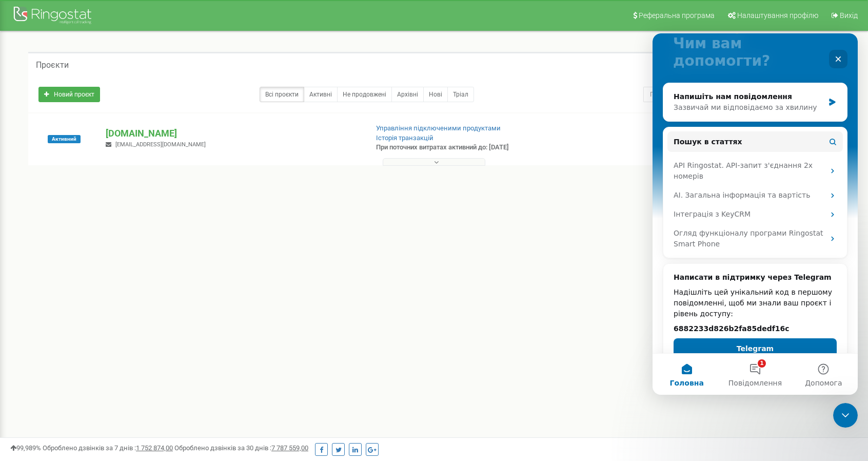 The height and width of the screenshot is (461, 868). What do you see at coordinates (171, 349) in the screenshot?
I see `span: Допомога` at bounding box center [171, 349].